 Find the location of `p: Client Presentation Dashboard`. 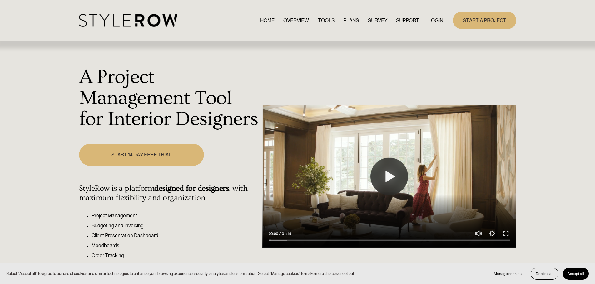

p: Client Presentation Dashboard is located at coordinates (175, 236).